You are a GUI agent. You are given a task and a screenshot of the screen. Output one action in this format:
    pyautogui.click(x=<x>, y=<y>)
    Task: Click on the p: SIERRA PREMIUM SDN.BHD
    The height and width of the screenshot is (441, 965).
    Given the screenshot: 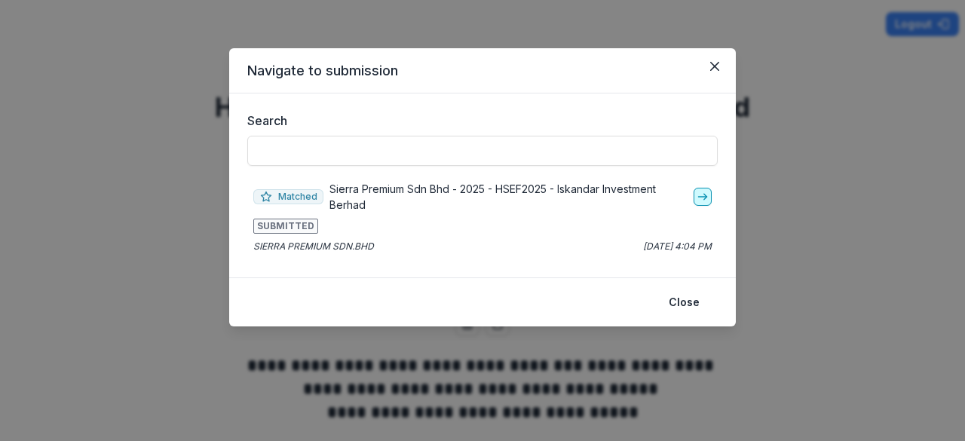 What is the action you would take?
    pyautogui.click(x=314, y=247)
    